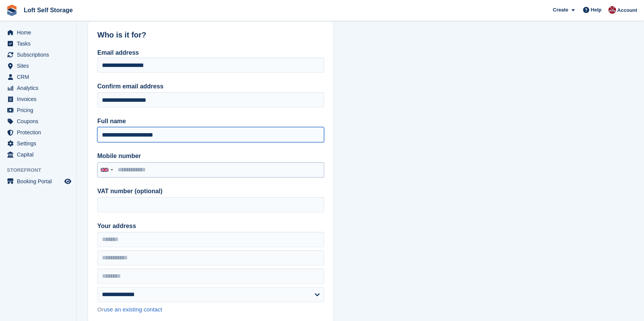  I want to click on h2: Who is it for?, so click(211, 35).